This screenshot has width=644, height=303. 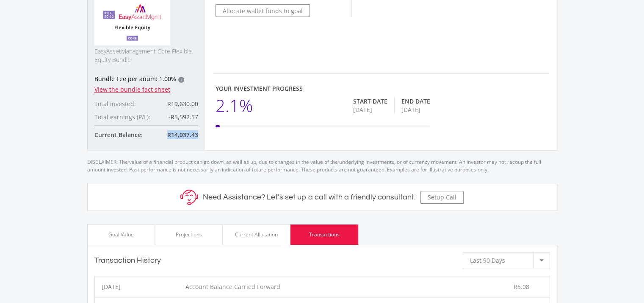 What do you see at coordinates (126, 104) in the screenshot?
I see `div: Total invested:` at bounding box center [126, 104].